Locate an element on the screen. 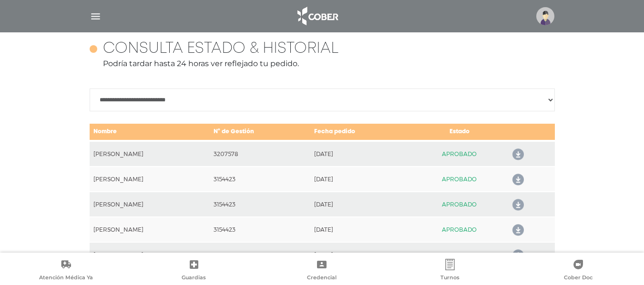 The width and height of the screenshot is (644, 285). h4: Consulta estado & historial is located at coordinates (220, 49).